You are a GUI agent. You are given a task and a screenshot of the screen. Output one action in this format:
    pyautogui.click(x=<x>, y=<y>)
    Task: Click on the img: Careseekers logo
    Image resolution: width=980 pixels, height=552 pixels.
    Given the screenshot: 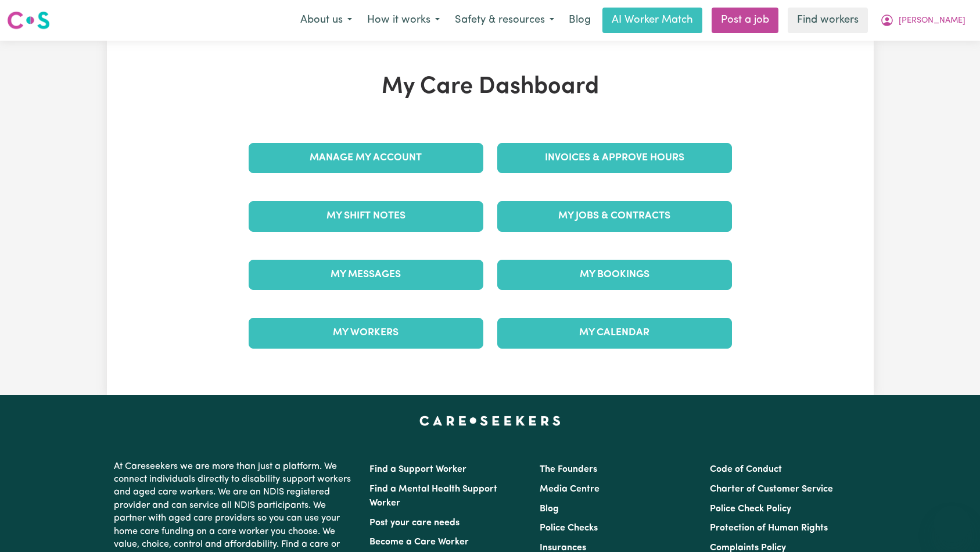 What is the action you would take?
    pyautogui.click(x=28, y=20)
    